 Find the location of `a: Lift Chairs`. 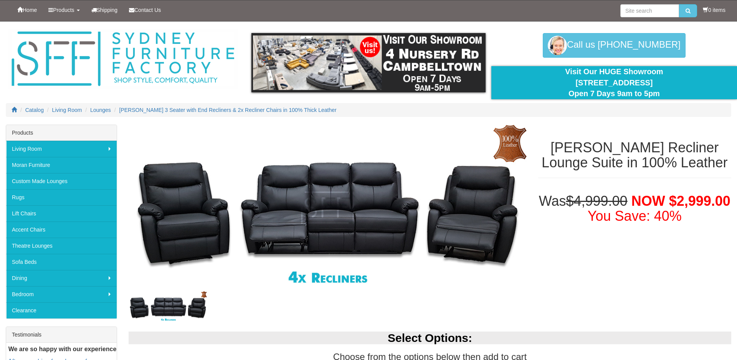

a: Lift Chairs is located at coordinates (61, 213).